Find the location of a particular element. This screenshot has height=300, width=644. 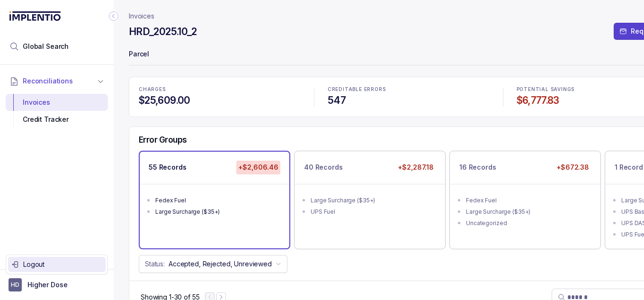

h5: Error Groups is located at coordinates (163, 140).